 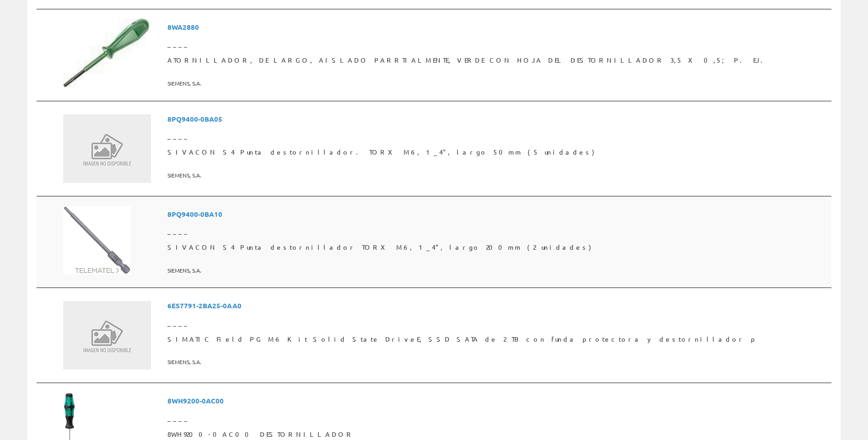 What do you see at coordinates (498, 339) in the screenshot?
I see `span: SIMATIC Field PG M6 Kit Solid State DriveE, SSD SATA de 2 TB con funda protectora y destornillador p` at bounding box center [498, 339].